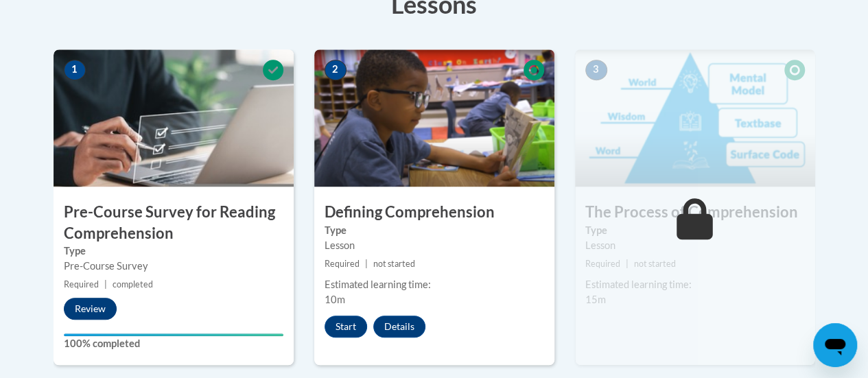 The height and width of the screenshot is (378, 868). I want to click on h3: Pre-Course Survey for Reading Comprehension, so click(174, 223).